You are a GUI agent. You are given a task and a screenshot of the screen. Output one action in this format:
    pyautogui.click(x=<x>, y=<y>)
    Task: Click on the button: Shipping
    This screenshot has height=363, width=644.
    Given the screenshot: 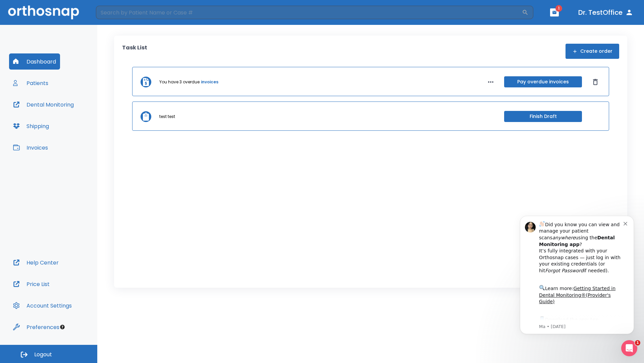 What is the action you would take?
    pyautogui.click(x=31, y=126)
    